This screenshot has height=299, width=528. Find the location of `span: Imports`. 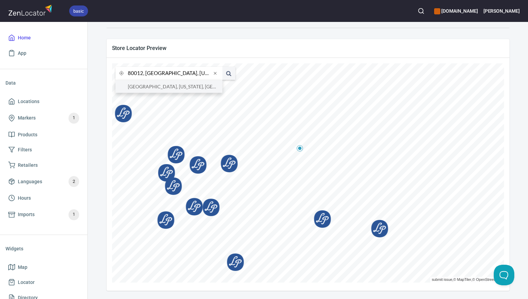

span: Imports is located at coordinates (26, 215).